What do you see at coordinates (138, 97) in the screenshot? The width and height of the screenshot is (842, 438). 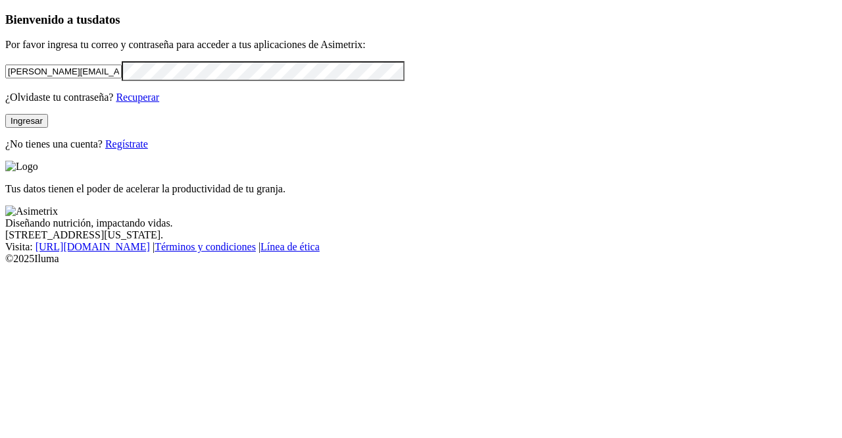 I see `a: Recuperar` at bounding box center [138, 97].